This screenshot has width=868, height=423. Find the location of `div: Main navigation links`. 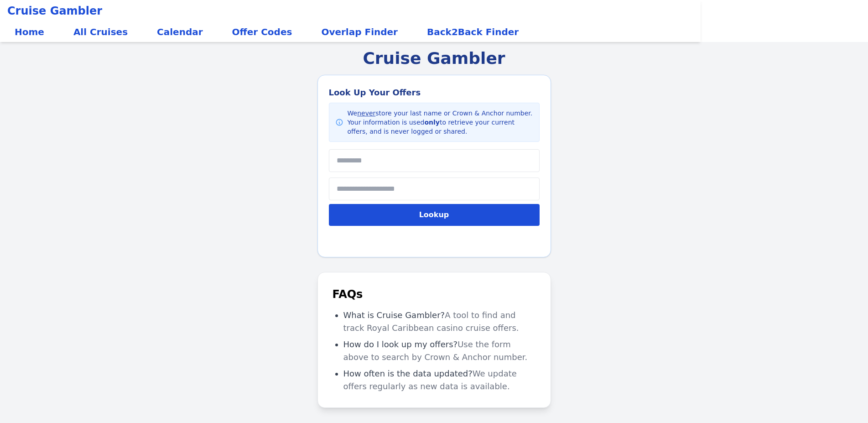

div: Main navigation links is located at coordinates (350, 32).